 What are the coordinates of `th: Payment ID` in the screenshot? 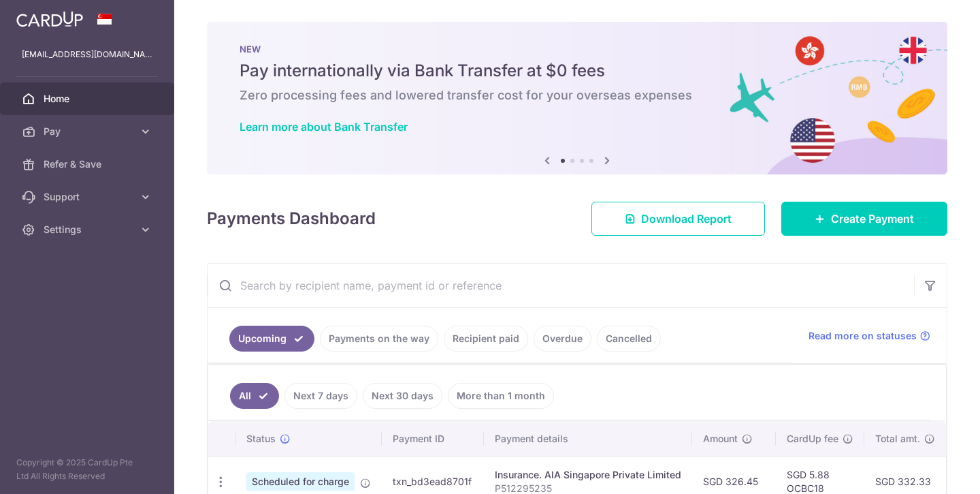 It's located at (433, 439).